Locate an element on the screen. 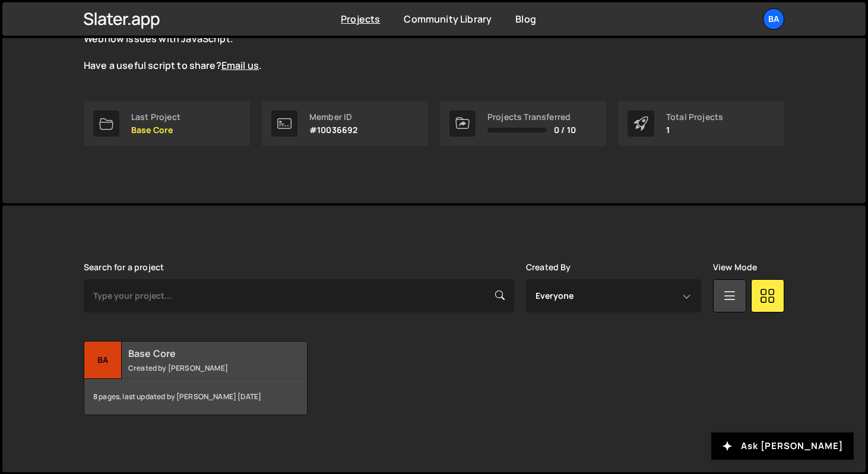  a: Projects is located at coordinates (360, 19).